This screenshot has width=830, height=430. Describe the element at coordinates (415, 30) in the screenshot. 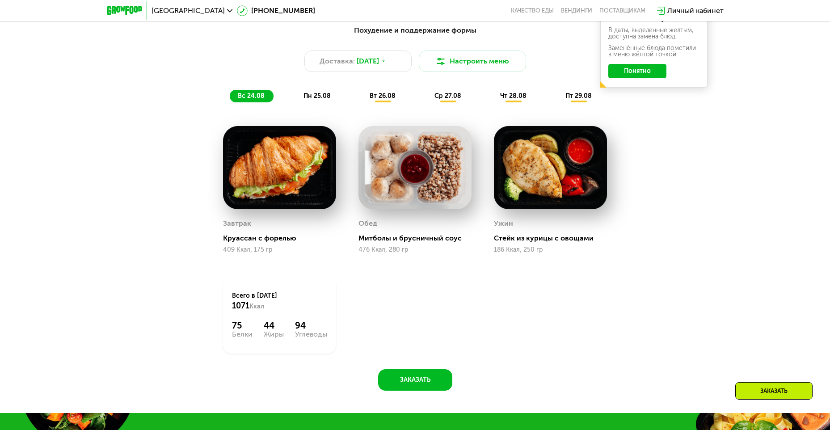

I see `div: Похудение и поддержание формы` at that location.